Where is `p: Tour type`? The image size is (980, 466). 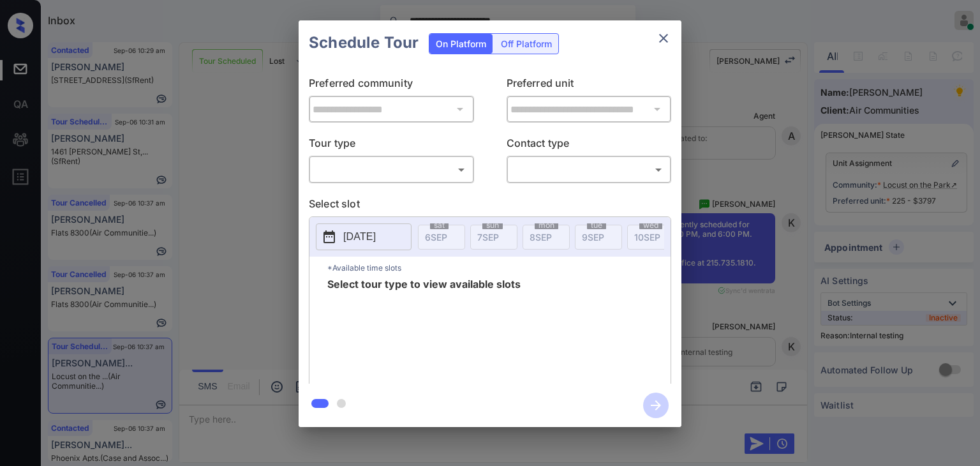 p: Tour type is located at coordinates (391, 145).